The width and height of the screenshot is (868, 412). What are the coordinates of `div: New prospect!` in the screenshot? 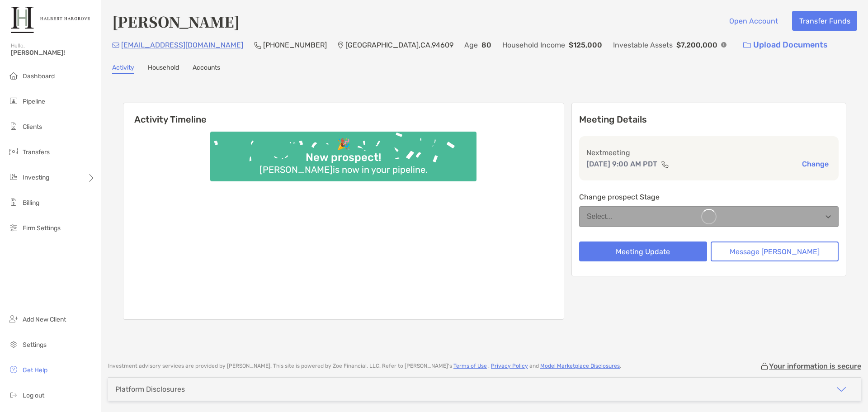 It's located at (343, 157).